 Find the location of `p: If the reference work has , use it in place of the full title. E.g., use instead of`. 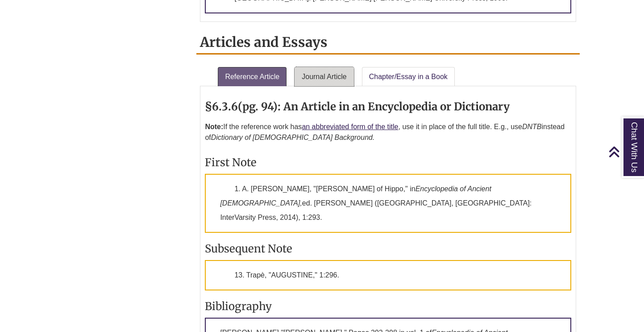

p: If the reference work has , use it in place of the full title. E.g., use instead of is located at coordinates (388, 132).